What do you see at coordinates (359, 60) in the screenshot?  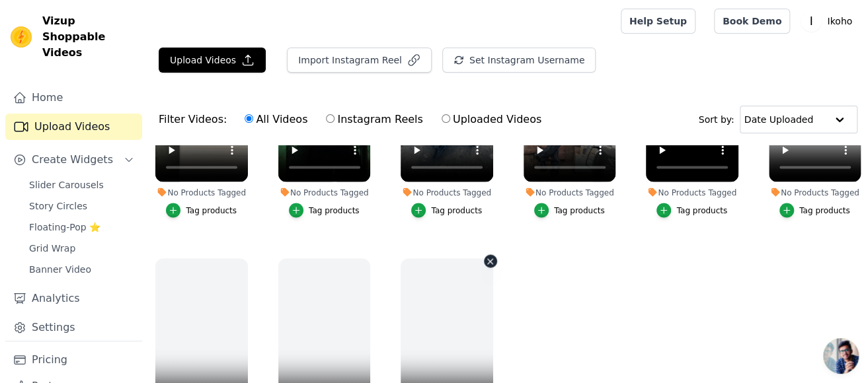 I see `button: Import Instagram Reel` at bounding box center [359, 60].